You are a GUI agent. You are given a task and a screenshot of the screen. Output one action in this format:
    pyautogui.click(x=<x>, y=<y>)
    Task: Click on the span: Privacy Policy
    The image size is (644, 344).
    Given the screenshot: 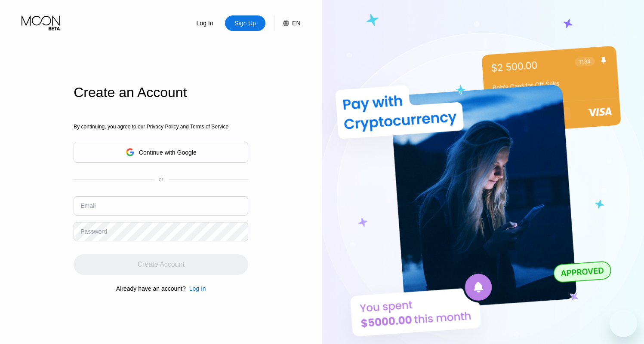 What is the action you would take?
    pyautogui.click(x=163, y=127)
    